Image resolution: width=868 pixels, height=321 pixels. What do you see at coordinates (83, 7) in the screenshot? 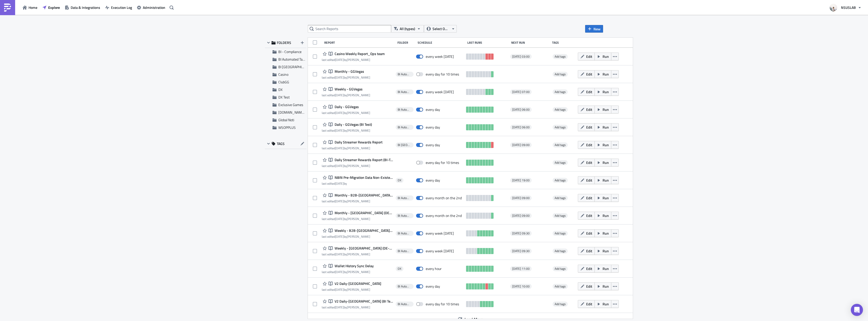
I see `button: Data & Integrations` at bounding box center [83, 7].